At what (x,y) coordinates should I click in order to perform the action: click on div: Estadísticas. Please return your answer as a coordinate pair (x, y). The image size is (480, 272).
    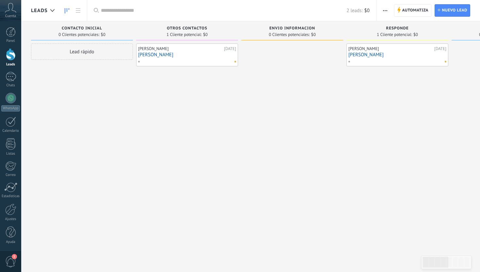
    Looking at the image, I should click on (11, 196).